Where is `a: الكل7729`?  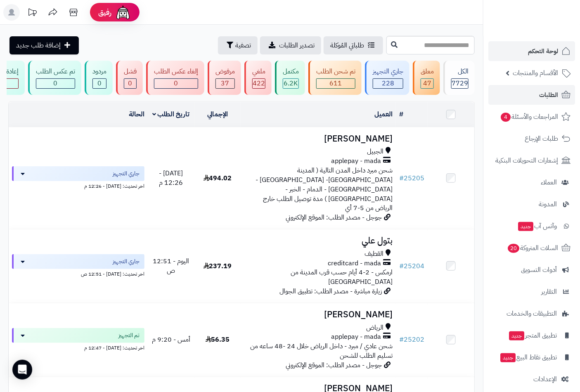
a: الكل7729 is located at coordinates (459, 78).